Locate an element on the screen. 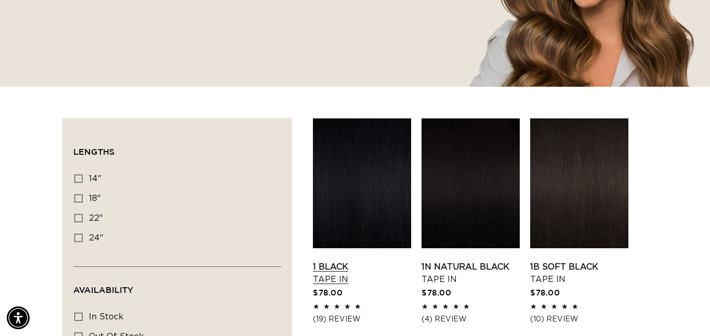 The image size is (710, 336). a: 1B Soft Black Tape In is located at coordinates (579, 273).